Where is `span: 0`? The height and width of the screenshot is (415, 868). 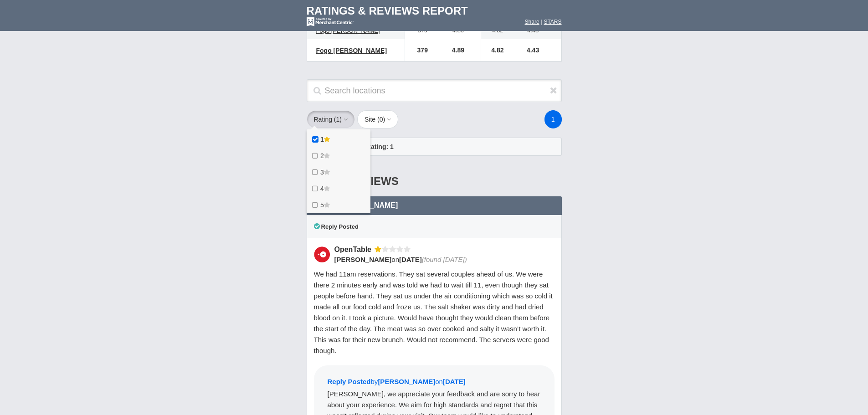
span: 0 is located at coordinates (381, 120).